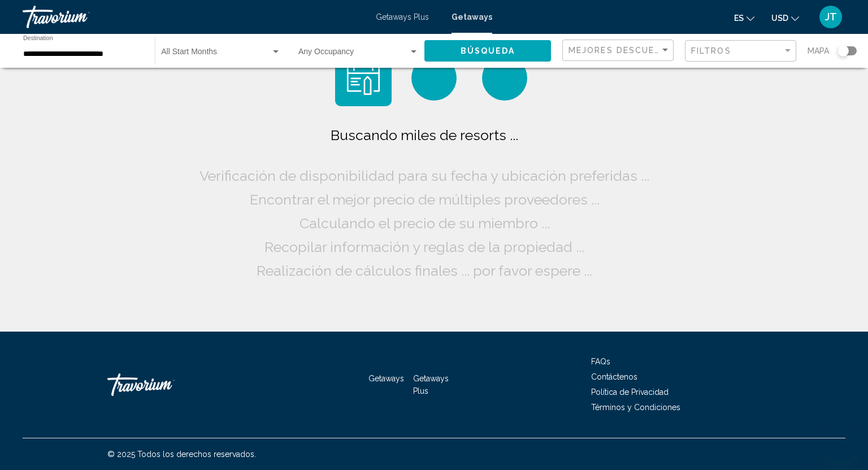 The width and height of the screenshot is (868, 470). I want to click on span: USD, so click(780, 18).